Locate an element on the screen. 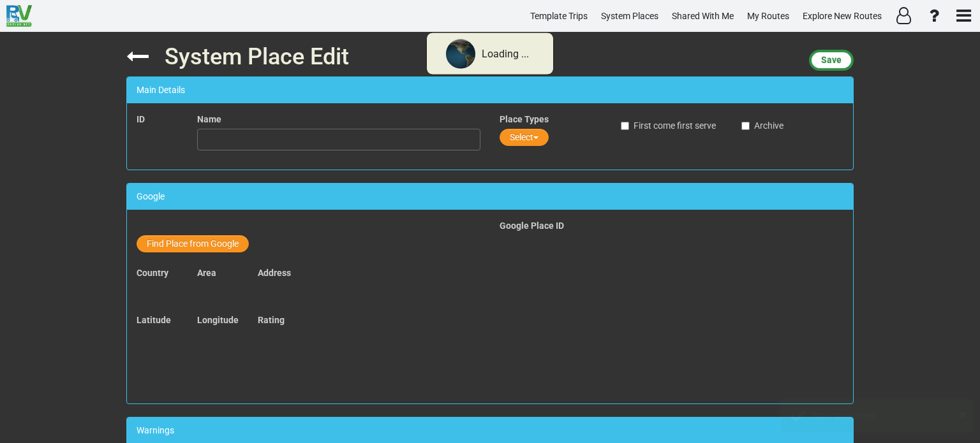  button: Find Place from Google is located at coordinates (193, 244).